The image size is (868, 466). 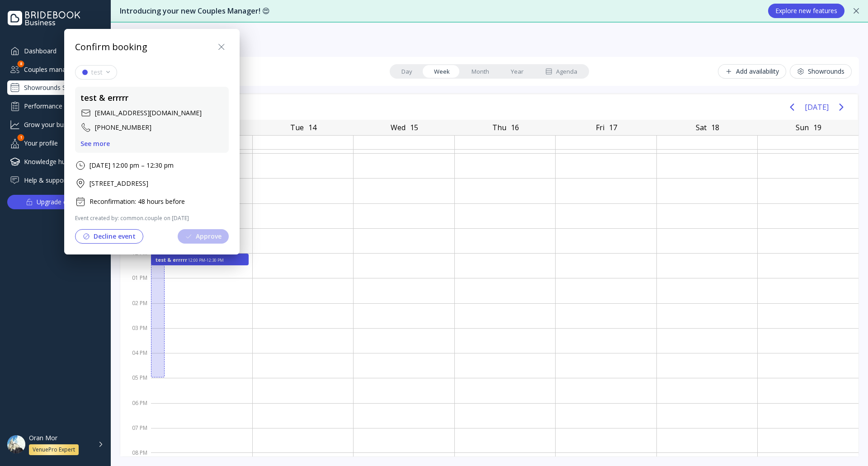 I want to click on button: test, so click(x=96, y=72).